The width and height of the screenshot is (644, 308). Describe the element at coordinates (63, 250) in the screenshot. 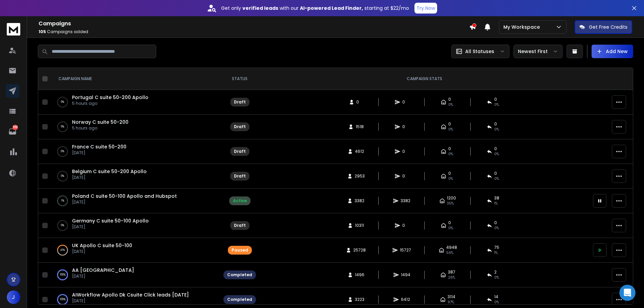

I see `p: 41 %` at that location.